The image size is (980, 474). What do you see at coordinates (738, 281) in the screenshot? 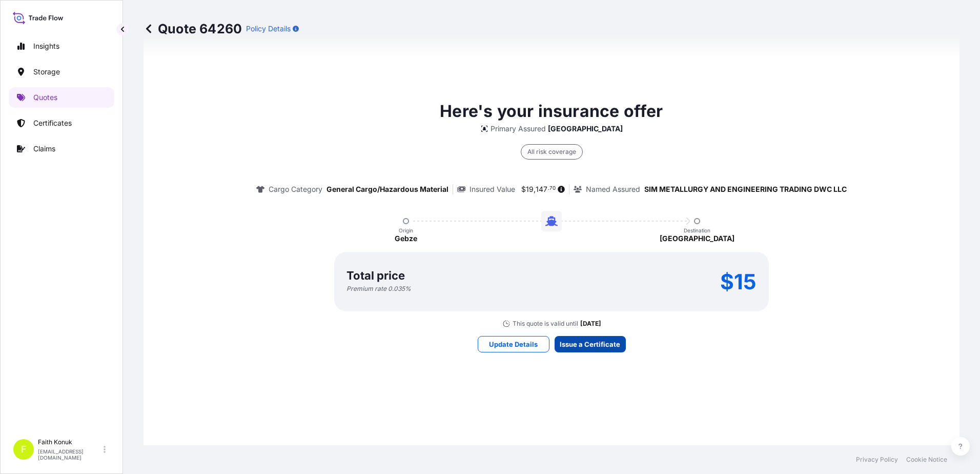
I see `p: $15` at bounding box center [738, 281].